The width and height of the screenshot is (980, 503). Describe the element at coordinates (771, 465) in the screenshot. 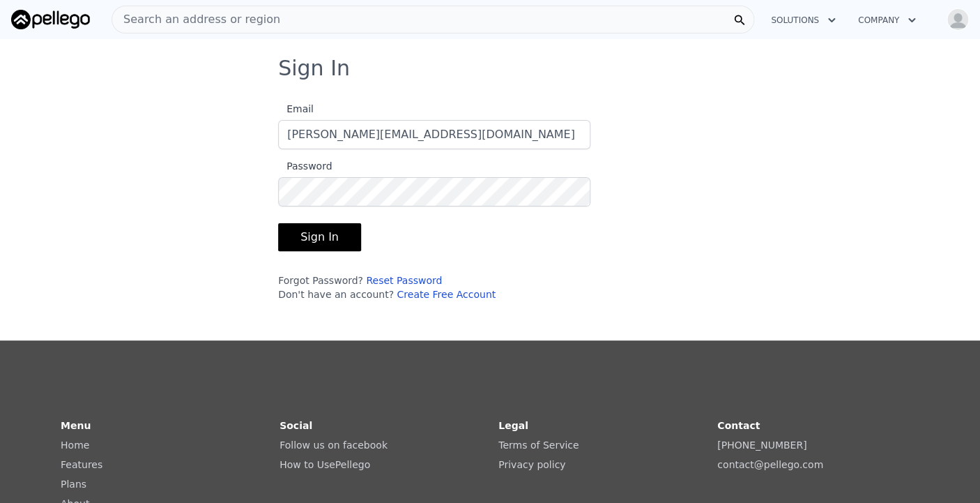

I see `a: contact@pellego.com` at that location.